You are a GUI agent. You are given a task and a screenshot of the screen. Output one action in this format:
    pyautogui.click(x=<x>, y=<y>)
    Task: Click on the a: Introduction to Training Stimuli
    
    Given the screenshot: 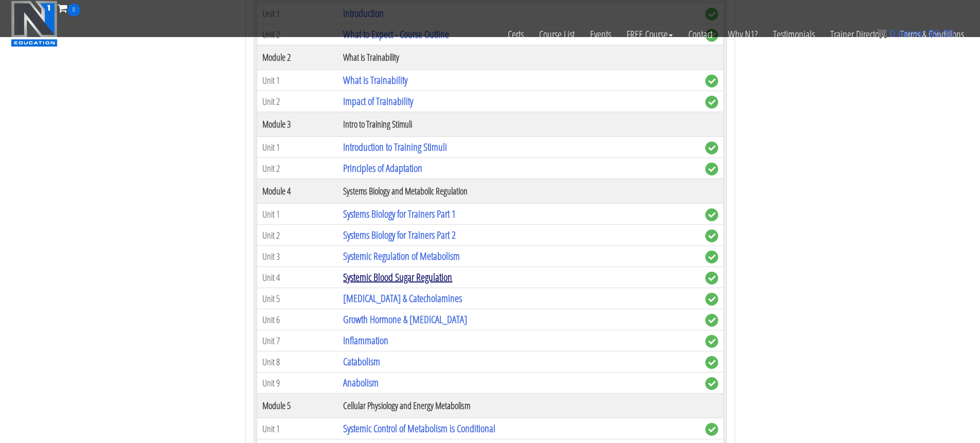 What is the action you would take?
    pyautogui.click(x=395, y=147)
    